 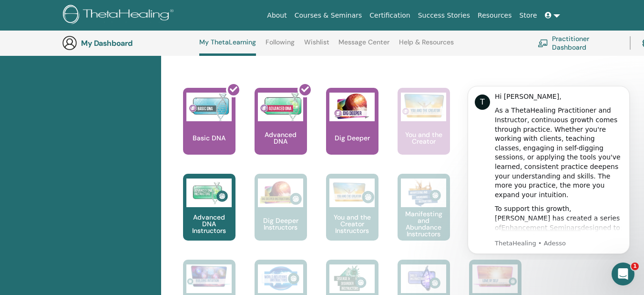 I want to click on div: As a ThetaHealing Practitioner and Instructor, continuous growth comes through practice. Whether ..., so click(x=106, y=76).